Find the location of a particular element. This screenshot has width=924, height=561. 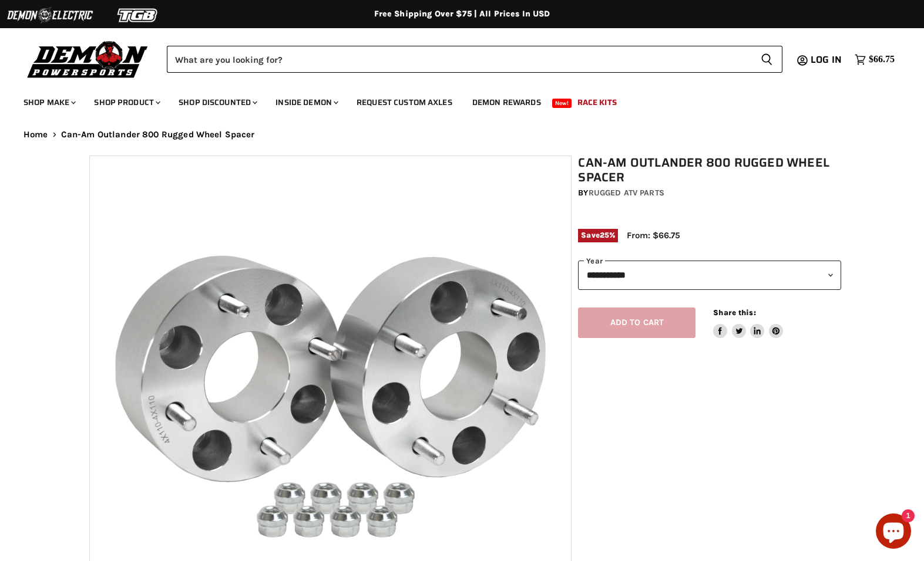

a: Shop Discounted is located at coordinates (217, 102).